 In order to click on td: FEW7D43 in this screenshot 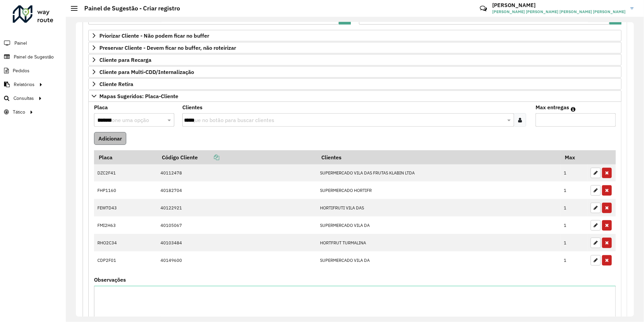, I will do `click(126, 208)`.